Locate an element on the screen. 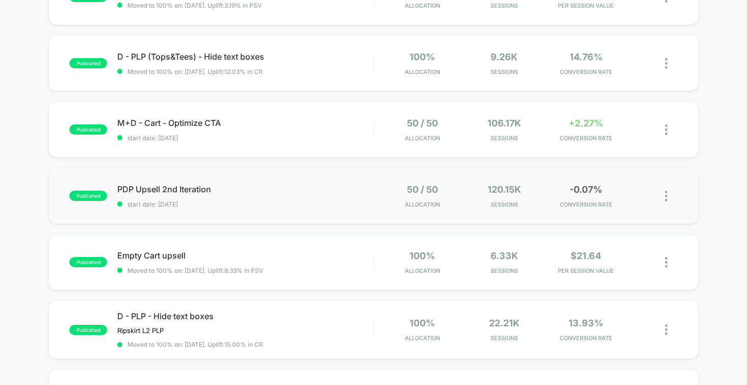 This screenshot has height=385, width=747. span: PDP Upsell 2nd Iteration is located at coordinates (245, 189).